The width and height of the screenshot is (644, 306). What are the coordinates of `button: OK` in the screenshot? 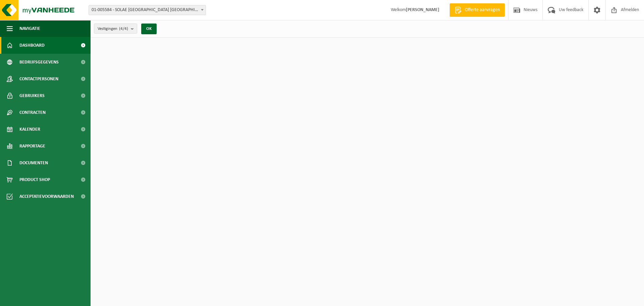 It's located at (149, 29).